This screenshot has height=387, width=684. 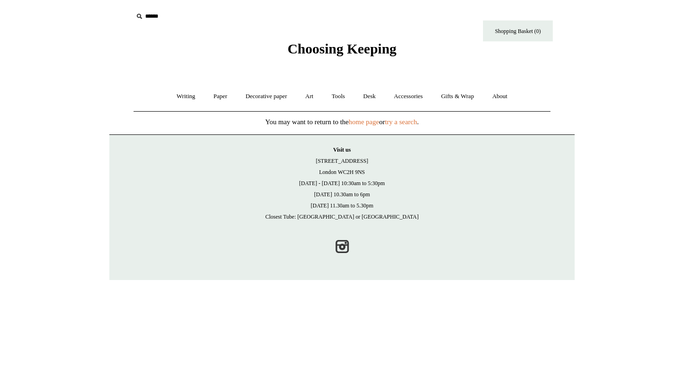 I want to click on p: You may want to return to the or ., so click(x=342, y=122).